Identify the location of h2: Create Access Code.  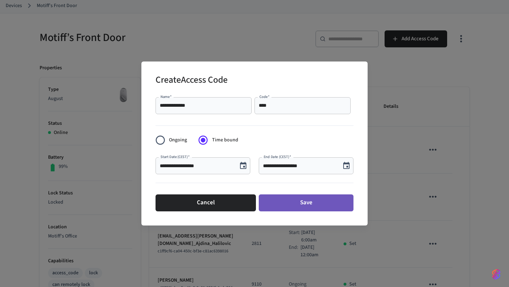
(192, 81).